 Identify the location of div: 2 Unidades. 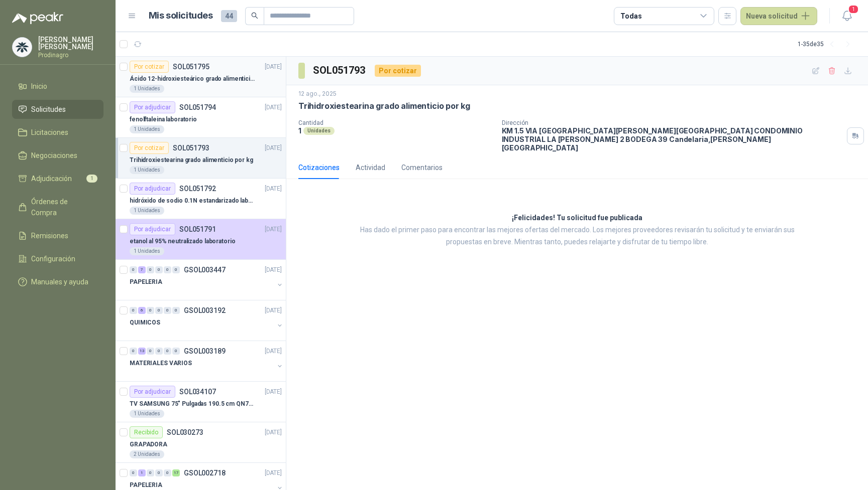
(147, 455).